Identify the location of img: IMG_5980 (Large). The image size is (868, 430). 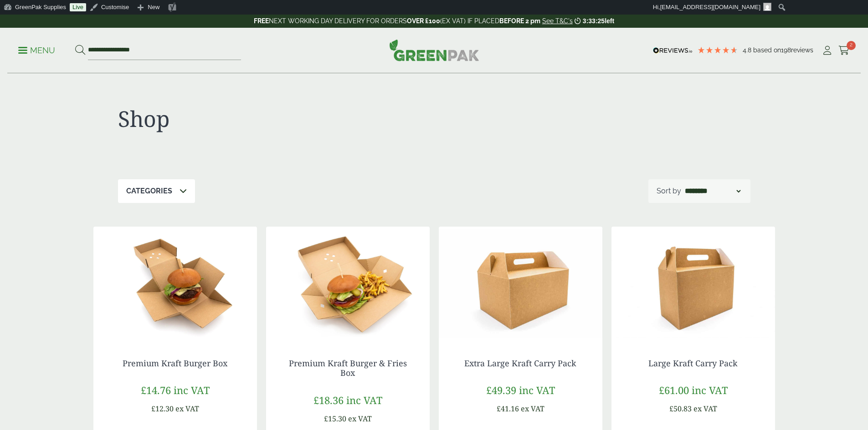
(521, 284).